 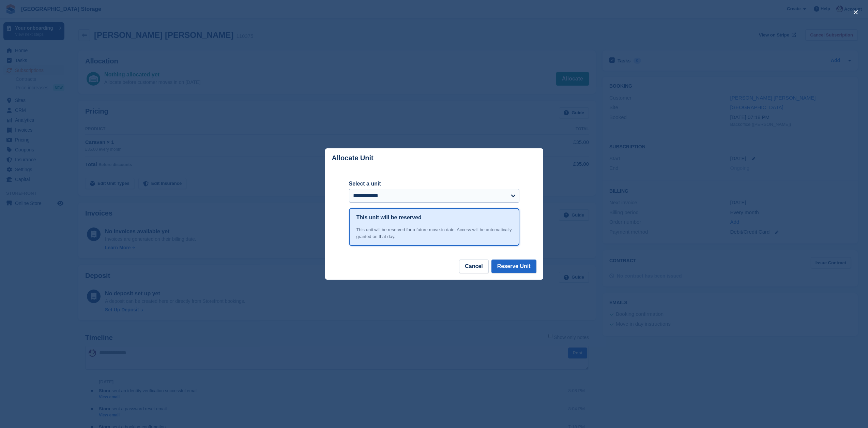 What do you see at coordinates (389, 218) in the screenshot?
I see `h1: This unit will be reserved` at bounding box center [389, 218].